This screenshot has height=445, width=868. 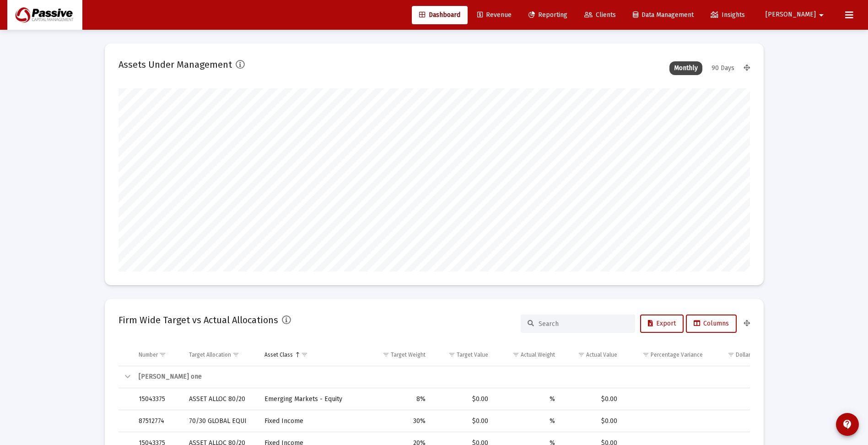 What do you see at coordinates (645, 355) in the screenshot?
I see `span: Show filter options for column 'Percentage Variance'` at bounding box center [645, 355].